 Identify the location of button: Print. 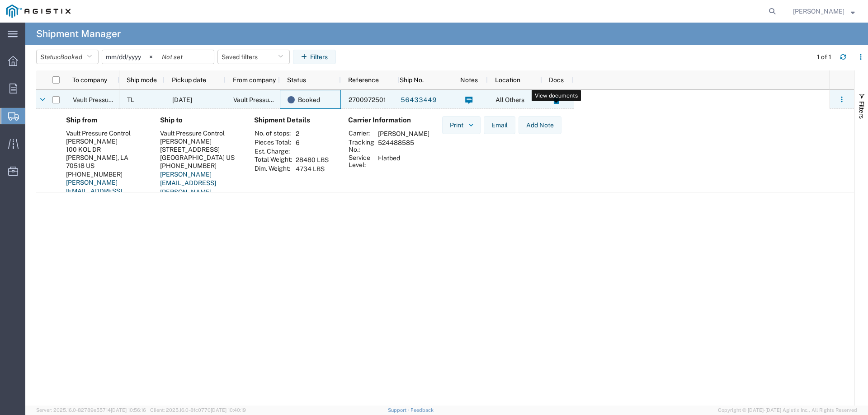
(461, 125).